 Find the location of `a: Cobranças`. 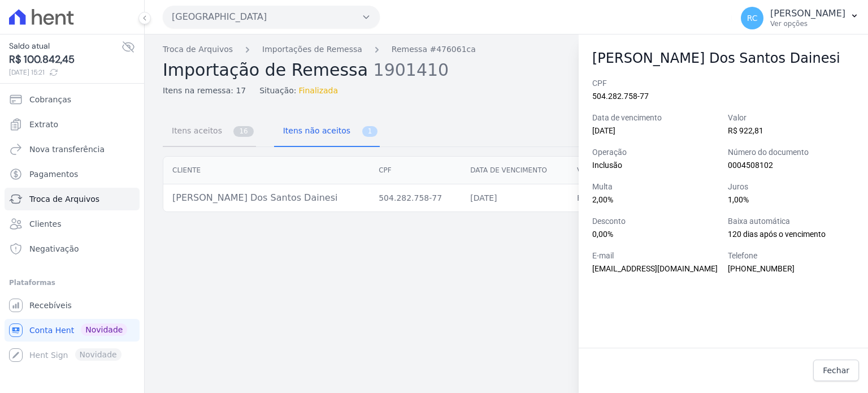

a: Cobranças is located at coordinates (72, 99).